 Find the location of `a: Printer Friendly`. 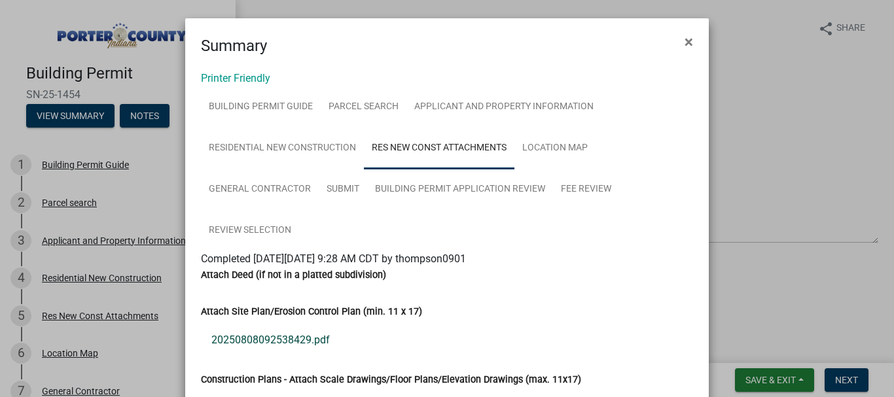

a: Printer Friendly is located at coordinates (235, 78).